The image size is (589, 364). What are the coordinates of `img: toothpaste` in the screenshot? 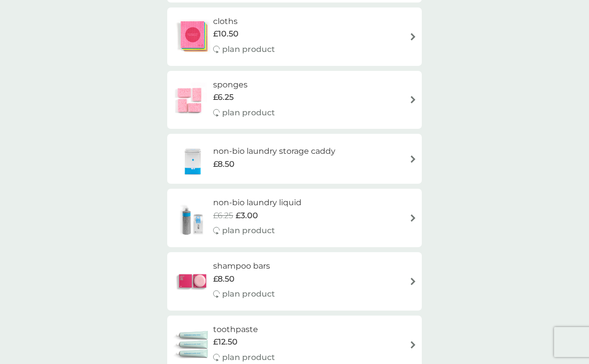 It's located at (193, 344).